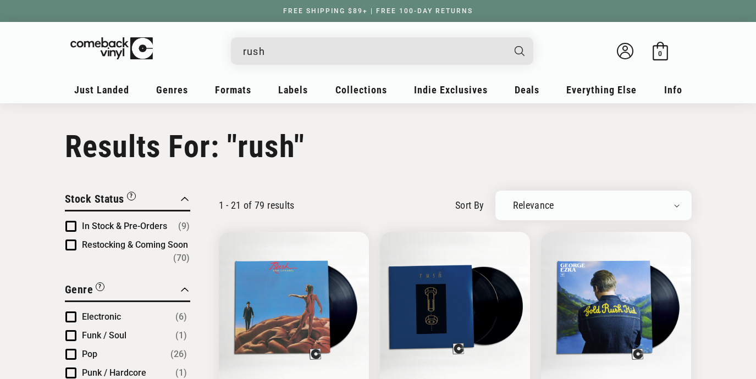 The height and width of the screenshot is (379, 756). What do you see at coordinates (373, 51) in the screenshot?
I see `input: When autocomplete results are available use up and down arrows to review and enter to select` at bounding box center [373, 51].